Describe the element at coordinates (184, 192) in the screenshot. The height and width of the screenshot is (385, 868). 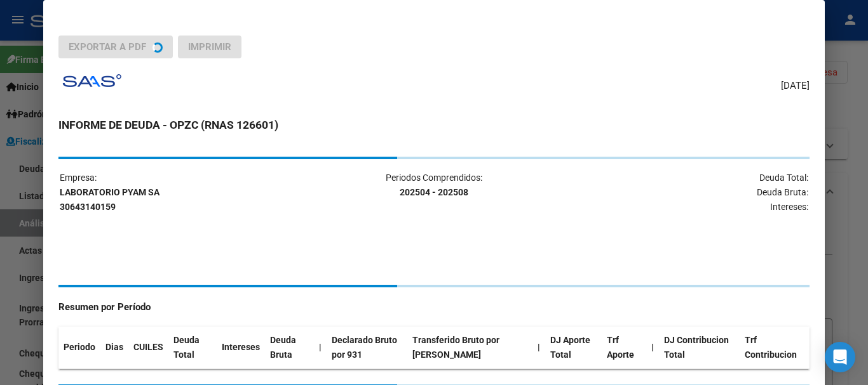
I see `p: Empresa:` at that location.